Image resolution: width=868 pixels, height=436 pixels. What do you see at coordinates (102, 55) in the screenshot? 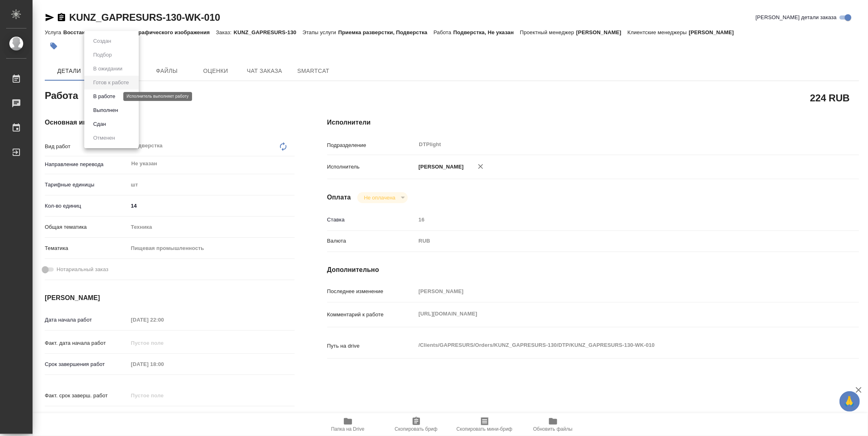
I see `button: Подбор` at bounding box center [102, 55].